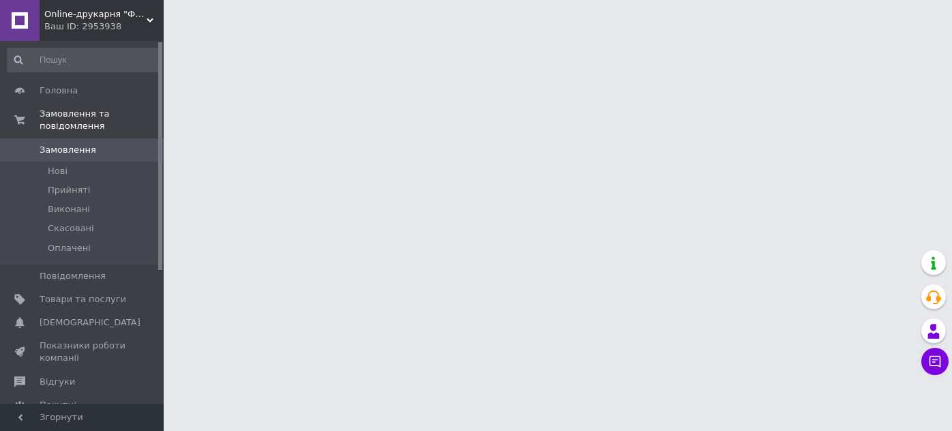  I want to click on span: Нові, so click(57, 171).